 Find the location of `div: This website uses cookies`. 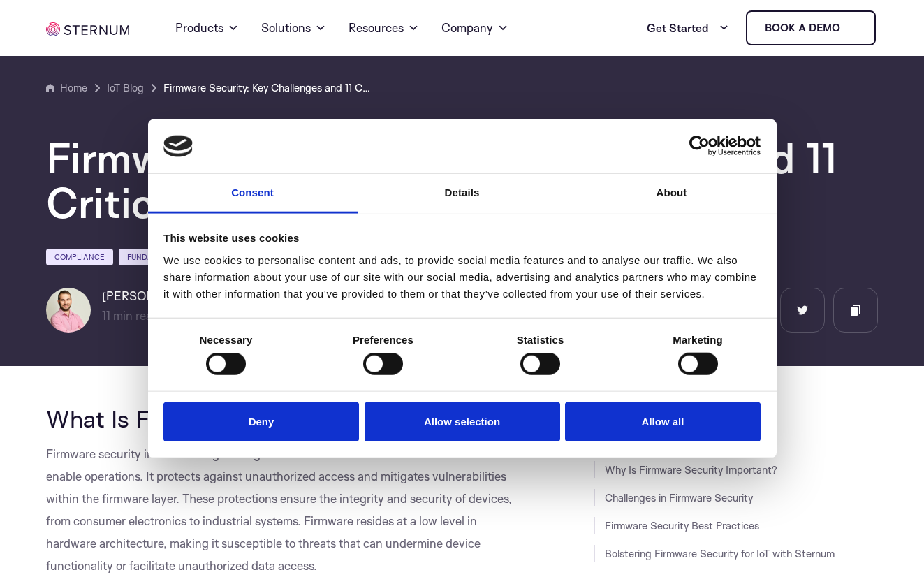

div: This website uses cookies is located at coordinates (462, 238).